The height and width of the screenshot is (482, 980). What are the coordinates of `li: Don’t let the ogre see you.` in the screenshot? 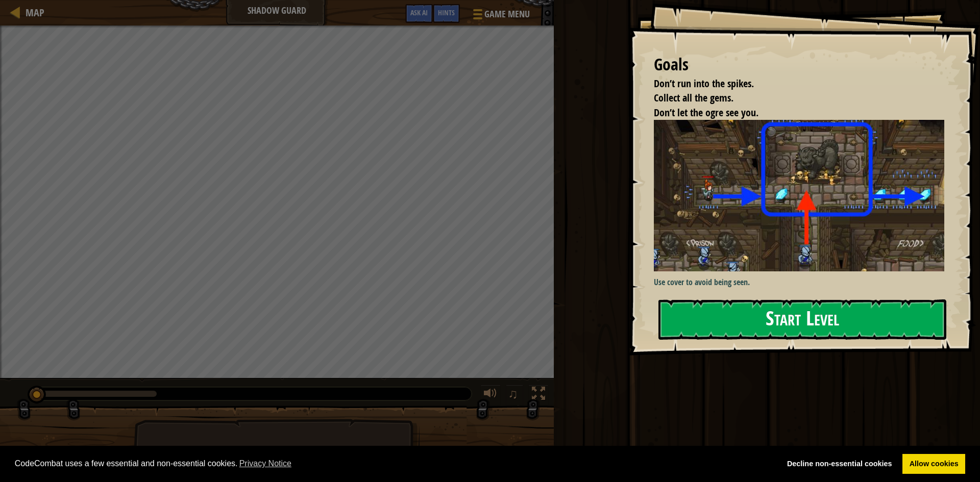 It's located at (791, 112).